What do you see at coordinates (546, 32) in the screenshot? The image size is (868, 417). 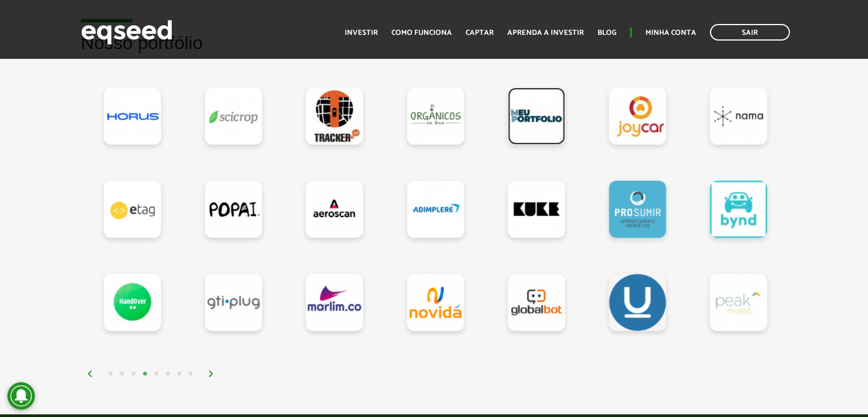 I see `a: Aprenda a investir` at bounding box center [546, 32].